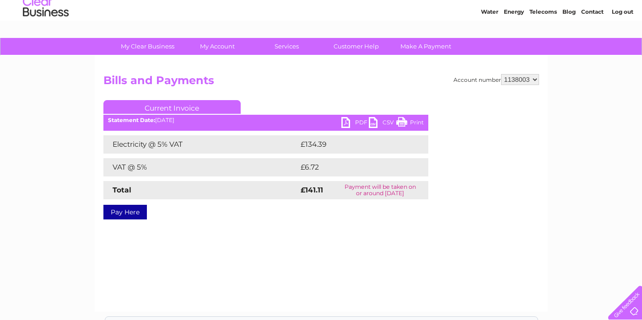 This screenshot has height=320, width=642. What do you see at coordinates (217, 46) in the screenshot?
I see `a: My Account` at bounding box center [217, 46].